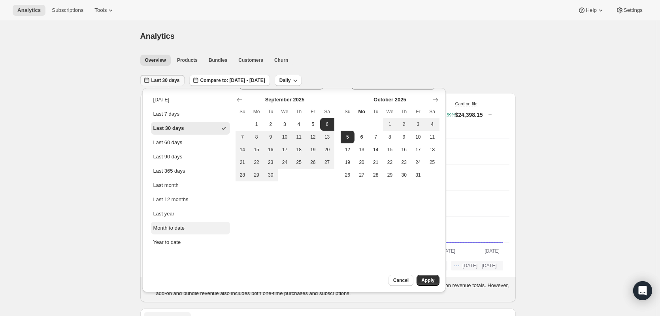 This screenshot has height=316, width=660. I want to click on button: Monday September 8 2025, so click(257, 137).